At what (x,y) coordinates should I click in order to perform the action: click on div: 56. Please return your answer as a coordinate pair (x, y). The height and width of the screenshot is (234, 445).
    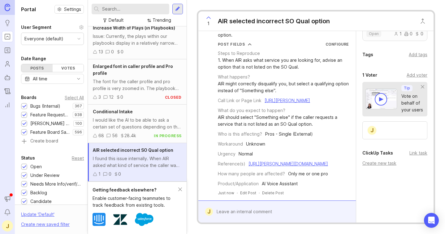
    Looking at the image, I should click on (115, 135).